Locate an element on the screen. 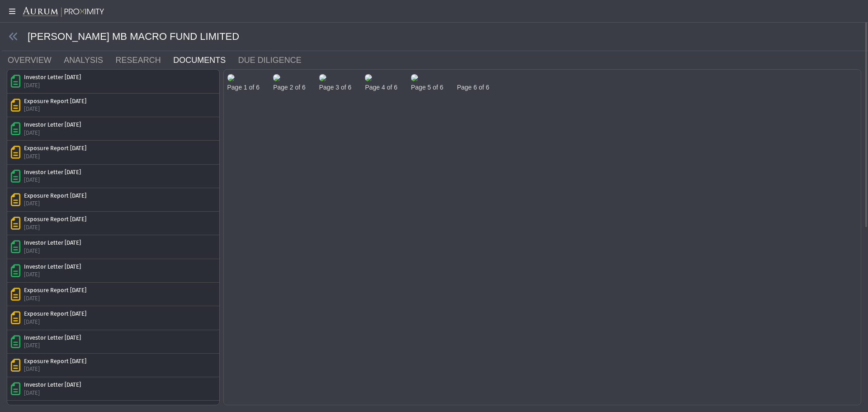  h4: Page 2 of 6 is located at coordinates (290, 88).